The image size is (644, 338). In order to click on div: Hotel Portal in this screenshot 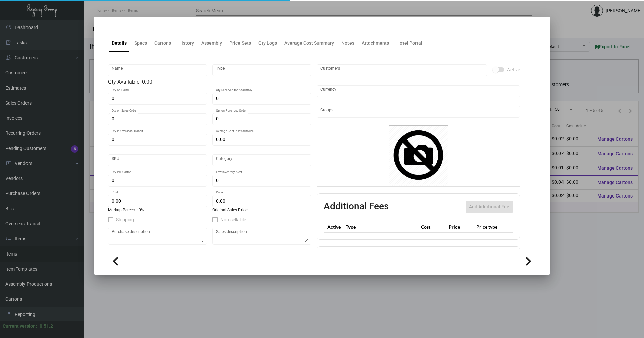, I will do `click(409, 43)`.